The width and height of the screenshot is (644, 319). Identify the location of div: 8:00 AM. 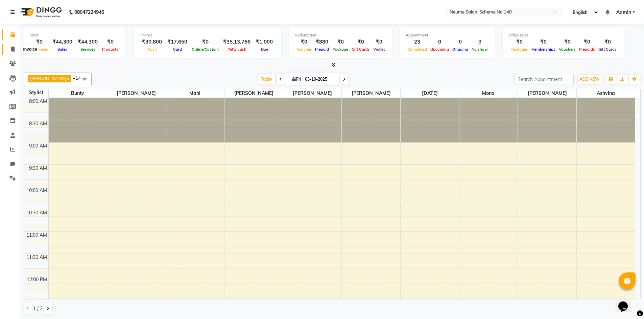
(38, 101).